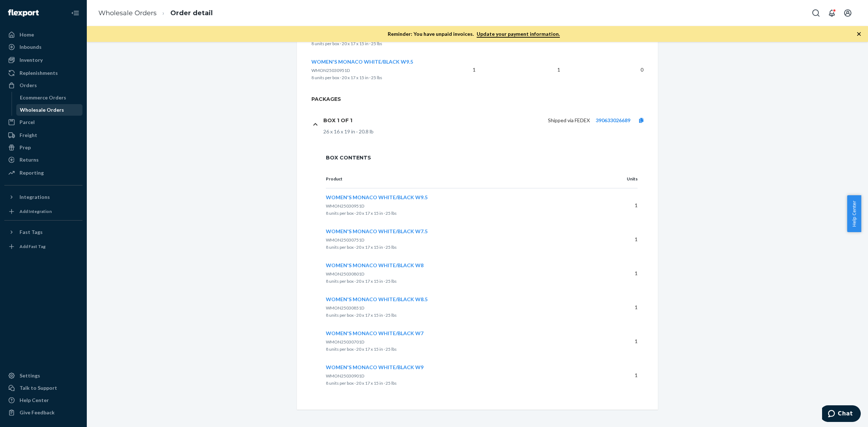  What do you see at coordinates (30, 47) in the screenshot?
I see `div: Inbounds` at bounding box center [30, 47].